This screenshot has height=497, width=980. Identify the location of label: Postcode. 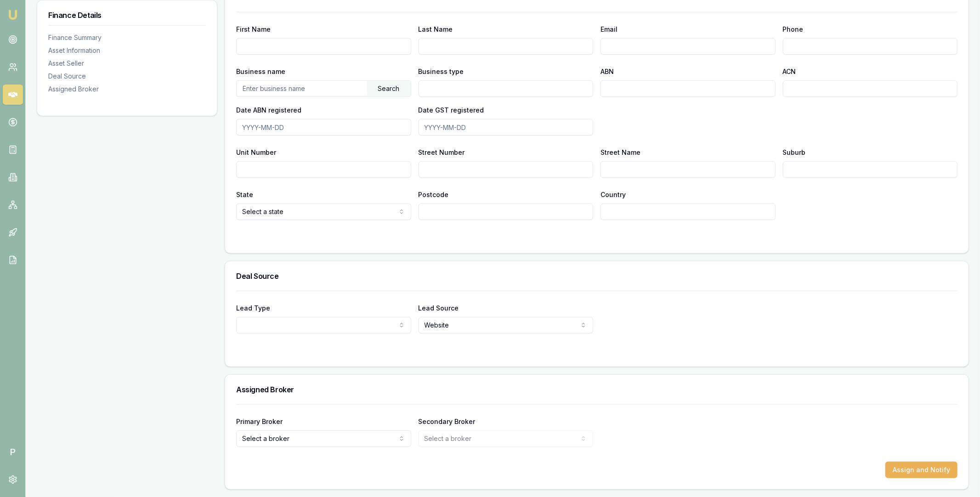
(434, 194).